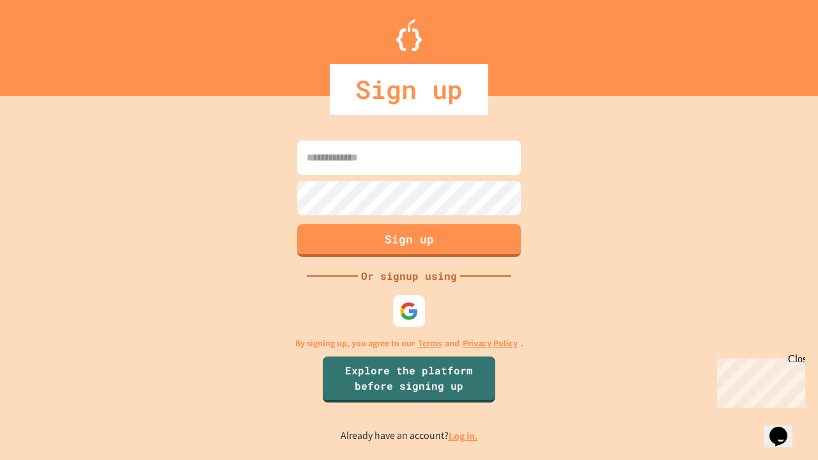 The height and width of the screenshot is (460, 818). What do you see at coordinates (409, 343) in the screenshot?
I see `p: By signing up, you agree to our and .` at bounding box center [409, 343].